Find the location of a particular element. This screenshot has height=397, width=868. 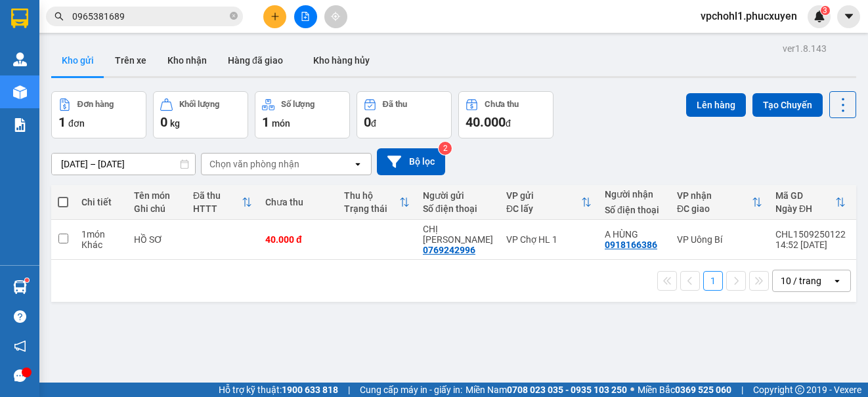

img: icon-new-feature is located at coordinates (820, 16).